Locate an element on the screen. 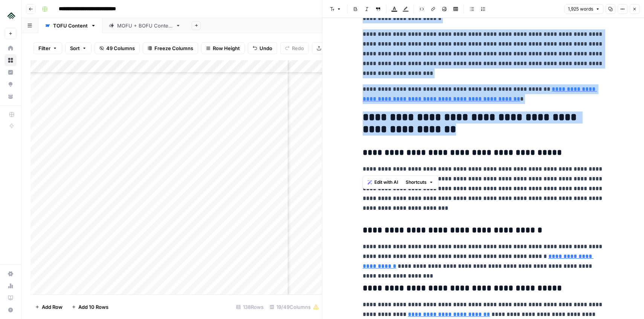  a: TOFU Content is located at coordinates (71, 26).